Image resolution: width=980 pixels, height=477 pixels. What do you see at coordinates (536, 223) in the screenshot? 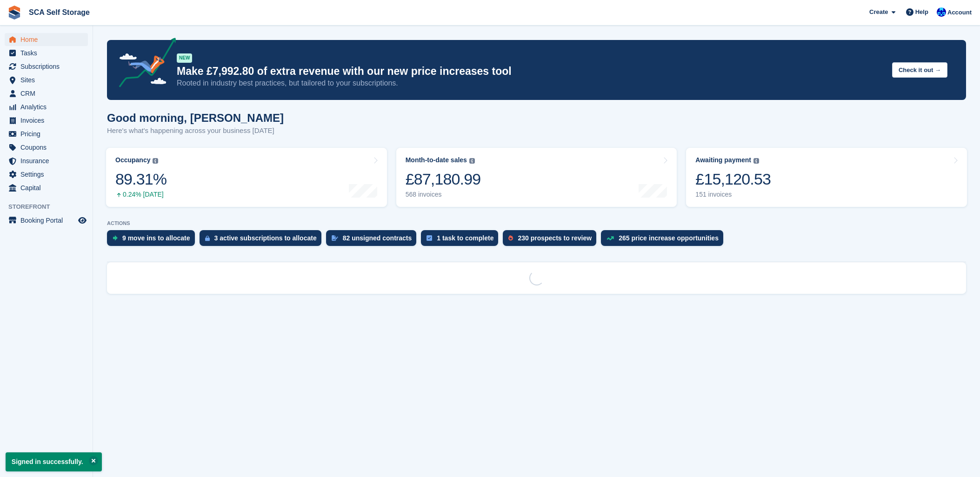
I see `p: ACTIONS` at bounding box center [536, 223].